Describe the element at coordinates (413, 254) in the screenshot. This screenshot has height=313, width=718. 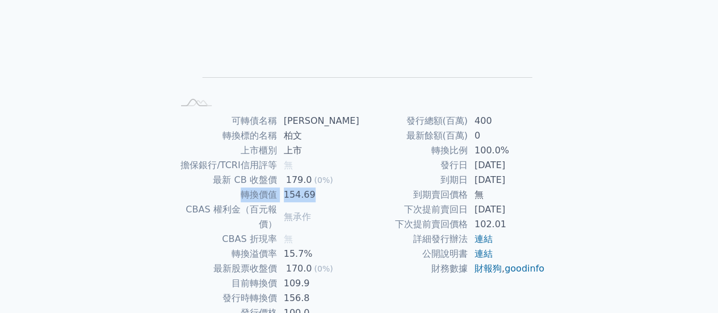
I see `td: 公開說明書` at that location.